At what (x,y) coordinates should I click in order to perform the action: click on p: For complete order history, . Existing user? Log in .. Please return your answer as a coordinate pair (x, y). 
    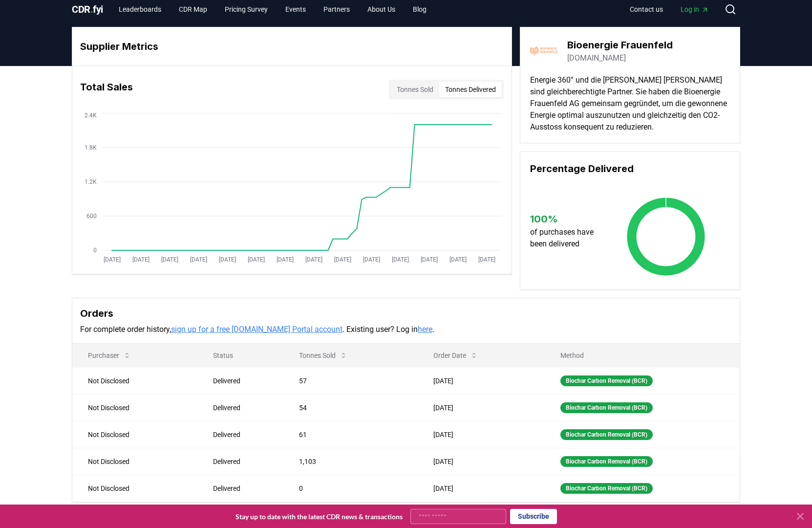
    Looking at the image, I should click on (406, 329).